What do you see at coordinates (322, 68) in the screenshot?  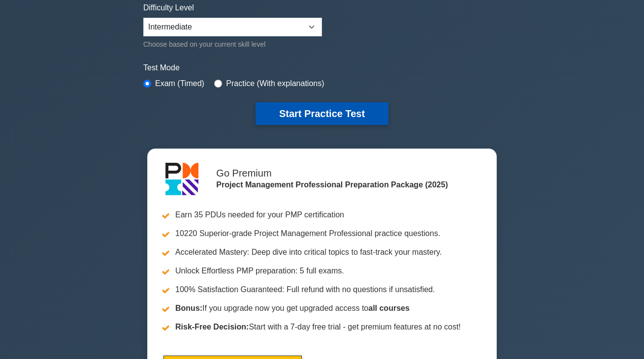 I see `label: Test Mode` at bounding box center [322, 68].